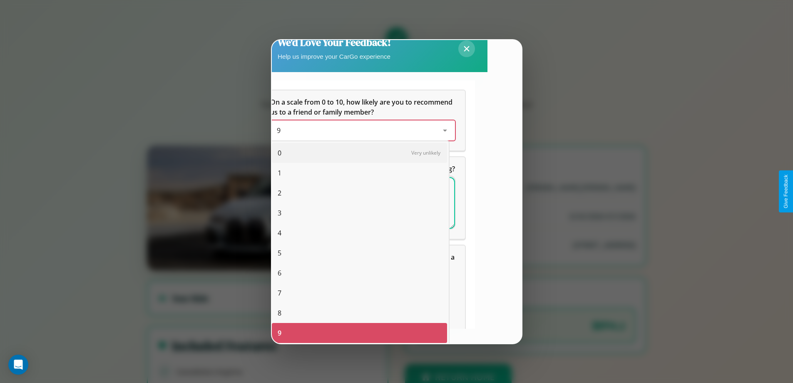 The height and width of the screenshot is (383, 793). What do you see at coordinates (279, 273) in the screenshot?
I see `span: 6` at bounding box center [279, 273].